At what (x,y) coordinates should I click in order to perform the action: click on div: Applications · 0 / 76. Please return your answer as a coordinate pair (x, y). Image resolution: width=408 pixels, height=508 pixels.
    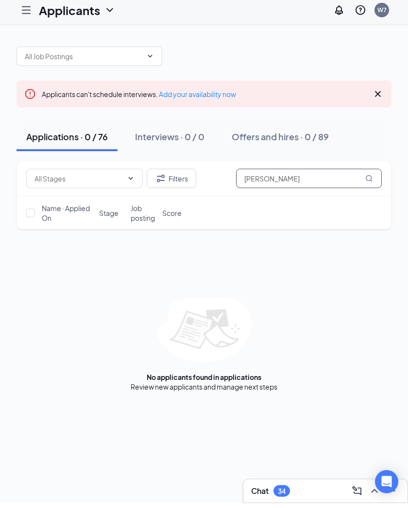
    Looking at the image, I should click on (67, 141).